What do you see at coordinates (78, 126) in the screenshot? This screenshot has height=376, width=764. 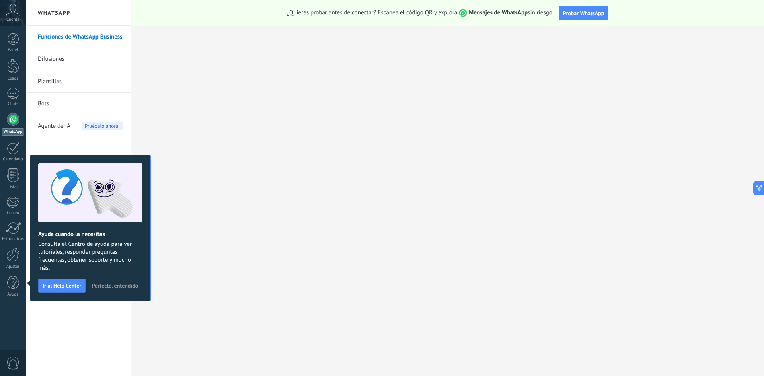 I see `li: Agente de IA` at bounding box center [78, 126].